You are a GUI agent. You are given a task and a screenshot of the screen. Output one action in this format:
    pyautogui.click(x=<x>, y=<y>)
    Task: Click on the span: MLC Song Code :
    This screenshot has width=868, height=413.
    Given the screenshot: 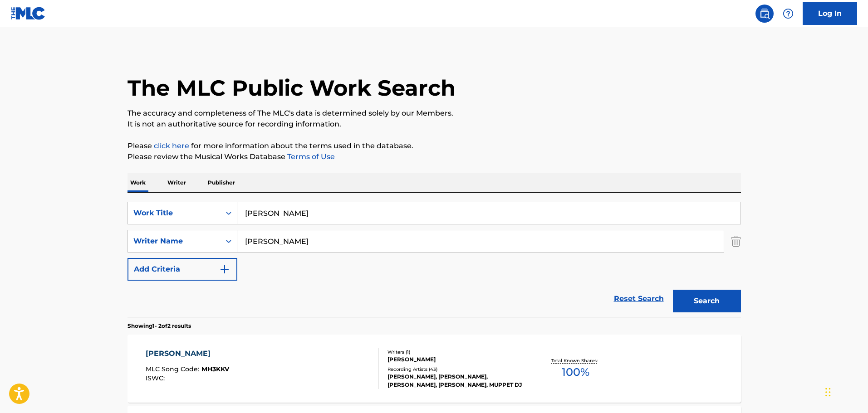 What is the action you would take?
    pyautogui.click(x=174, y=369)
    